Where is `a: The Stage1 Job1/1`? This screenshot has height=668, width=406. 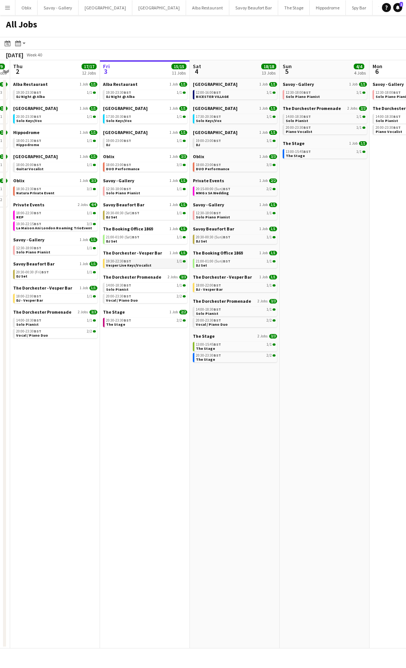
a: The Stage1 Job1/1 is located at coordinates (325, 143).